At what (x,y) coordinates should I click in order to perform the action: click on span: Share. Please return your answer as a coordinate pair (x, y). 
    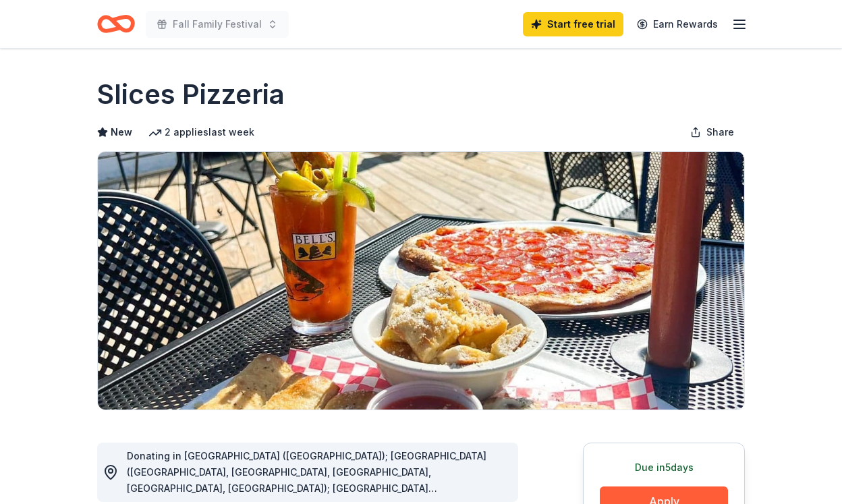
    Looking at the image, I should click on (719, 133).